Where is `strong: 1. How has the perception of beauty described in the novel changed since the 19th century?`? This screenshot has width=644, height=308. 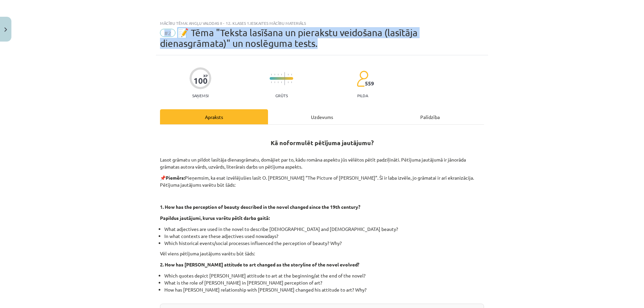 strong: 1. How has the perception of beauty described in the novel changed since the 19th century? is located at coordinates (260, 207).